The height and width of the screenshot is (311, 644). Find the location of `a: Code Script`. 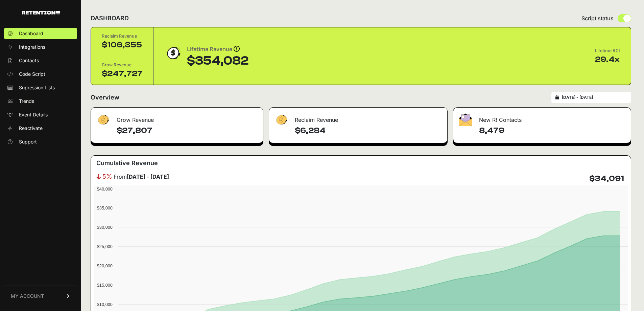

a: Code Script is located at coordinates (40, 74).